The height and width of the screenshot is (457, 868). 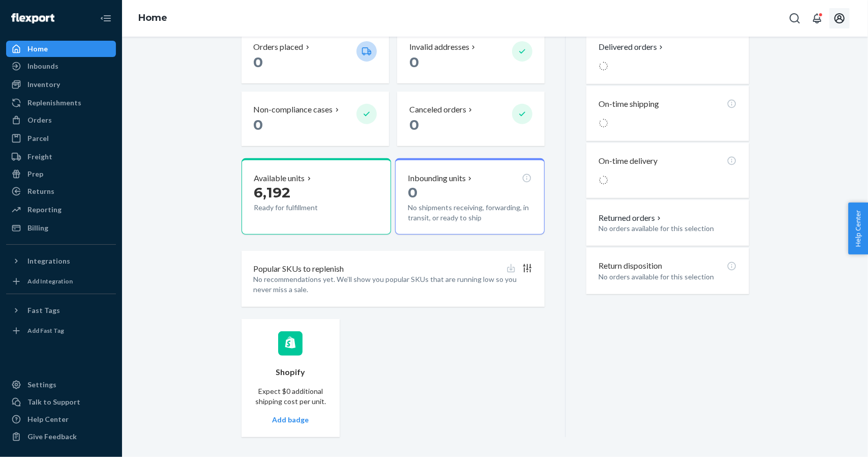 What do you see at coordinates (61, 331) in the screenshot?
I see `a: Add Fast Tag` at bounding box center [61, 331].